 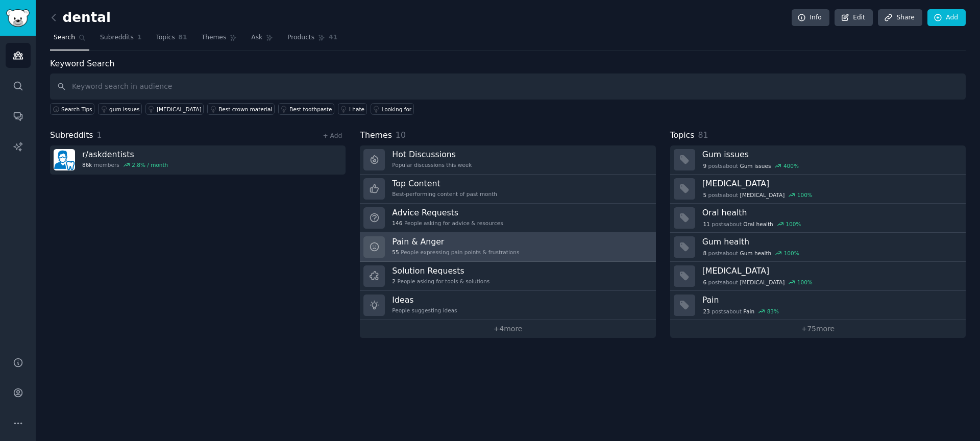 What do you see at coordinates (312, 40) in the screenshot?
I see `a: Products41` at bounding box center [312, 40].